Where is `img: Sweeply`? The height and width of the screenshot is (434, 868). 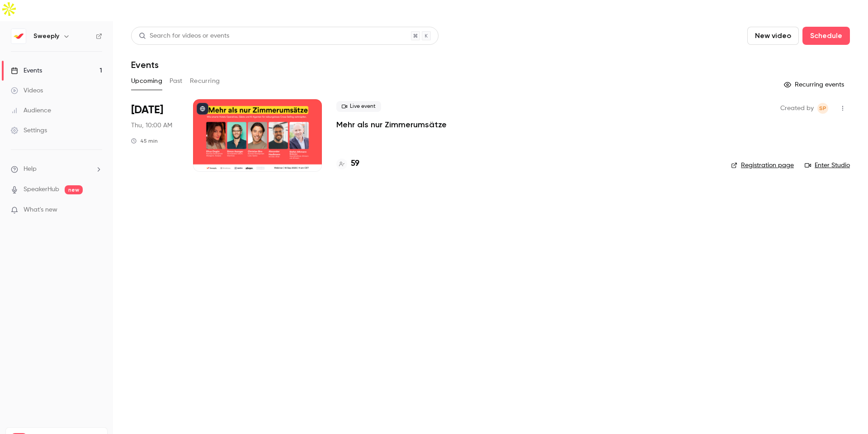 img: Sweeply is located at coordinates (18, 36).